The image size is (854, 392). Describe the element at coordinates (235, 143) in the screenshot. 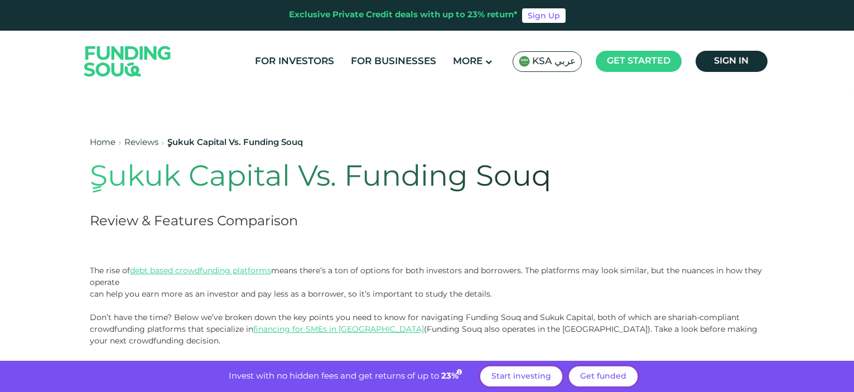

I see `div: ٍSukuk Capital Vs. Funding Souq` at that location.